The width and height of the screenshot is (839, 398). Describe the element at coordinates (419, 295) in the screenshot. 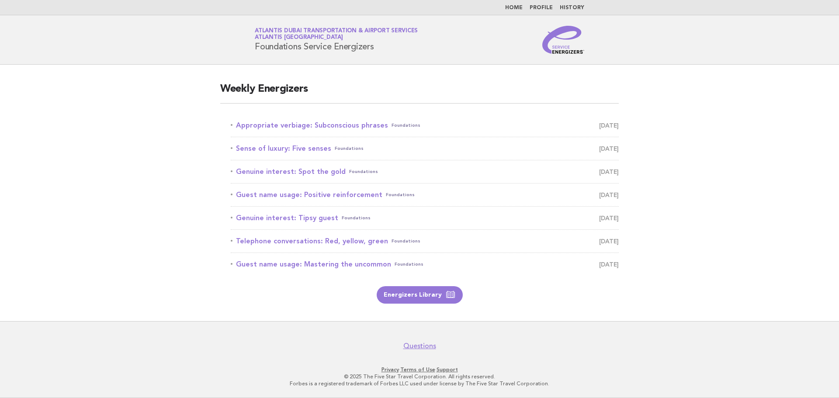

I see `a: Energizers Library` at that location.